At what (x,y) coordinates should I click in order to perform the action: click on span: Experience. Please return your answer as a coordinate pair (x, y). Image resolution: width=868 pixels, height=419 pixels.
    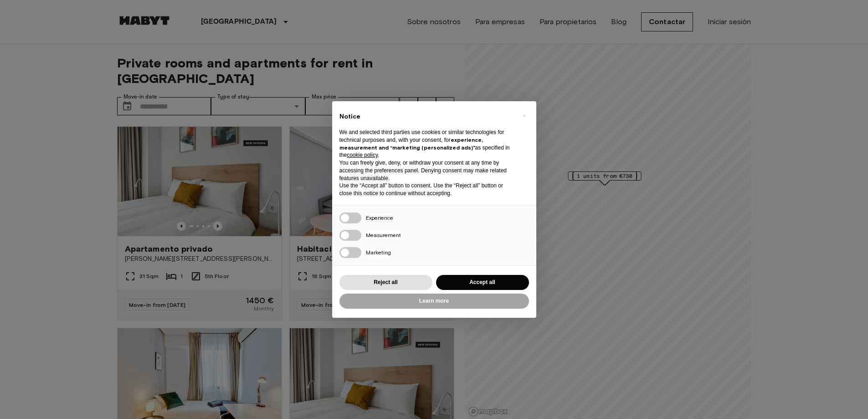
    Looking at the image, I should click on (379, 218).